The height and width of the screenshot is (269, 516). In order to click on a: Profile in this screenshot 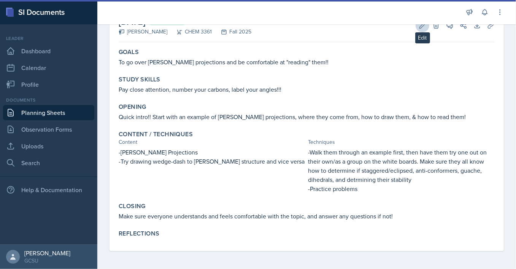, I will do `click(49, 84)`.